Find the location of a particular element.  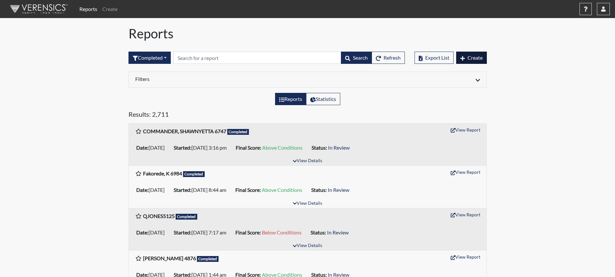

b: Fakorede, K 6984 is located at coordinates (162, 173).